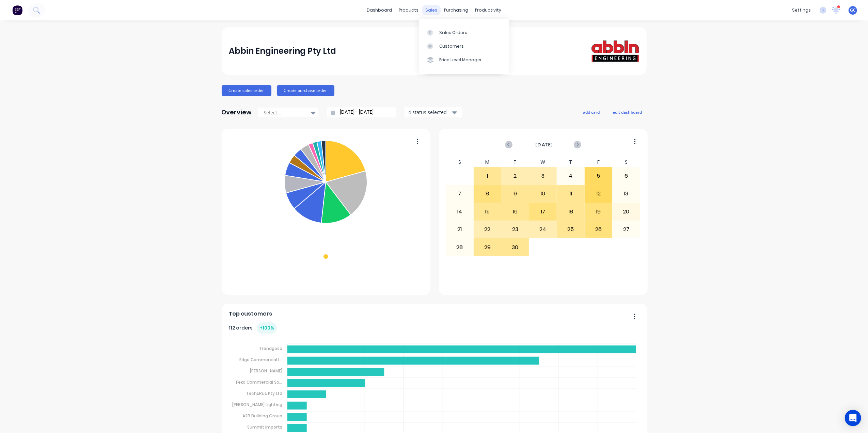 Image resolution: width=868 pixels, height=433 pixels. Describe the element at coordinates (515, 194) in the screenshot. I see `div: 9` at that location.